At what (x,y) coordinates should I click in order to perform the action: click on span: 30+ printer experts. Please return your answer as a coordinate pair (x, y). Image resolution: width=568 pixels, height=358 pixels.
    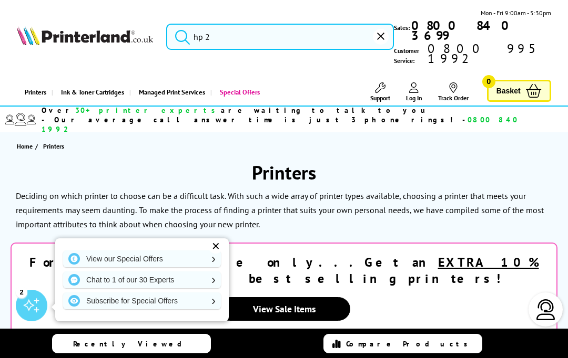
    Looking at the image, I should click on (148, 110).